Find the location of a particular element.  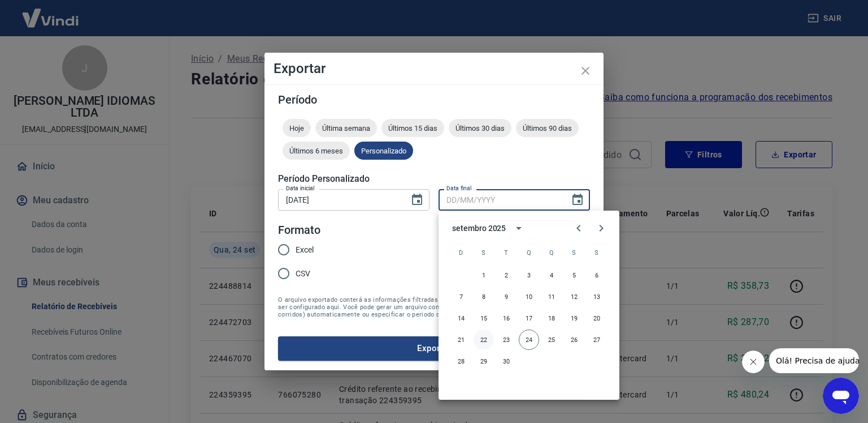

span: Últimos 15 dias is located at coordinates (413, 127).